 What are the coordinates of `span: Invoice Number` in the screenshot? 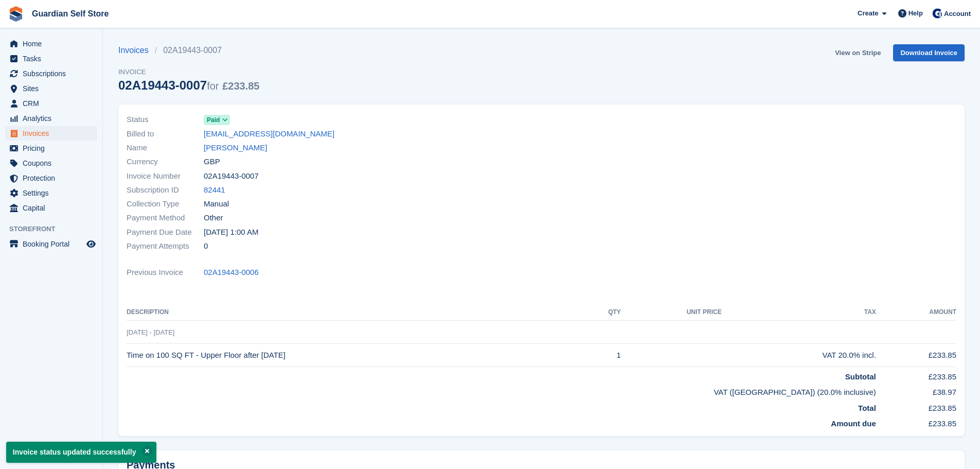 It's located at (165, 176).